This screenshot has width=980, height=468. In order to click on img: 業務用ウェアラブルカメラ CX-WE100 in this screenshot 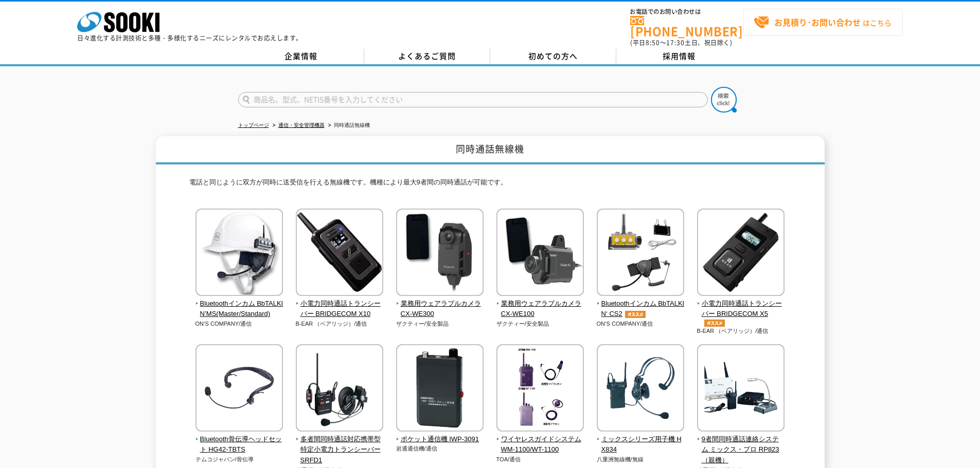, I will do `click(540, 254)`.